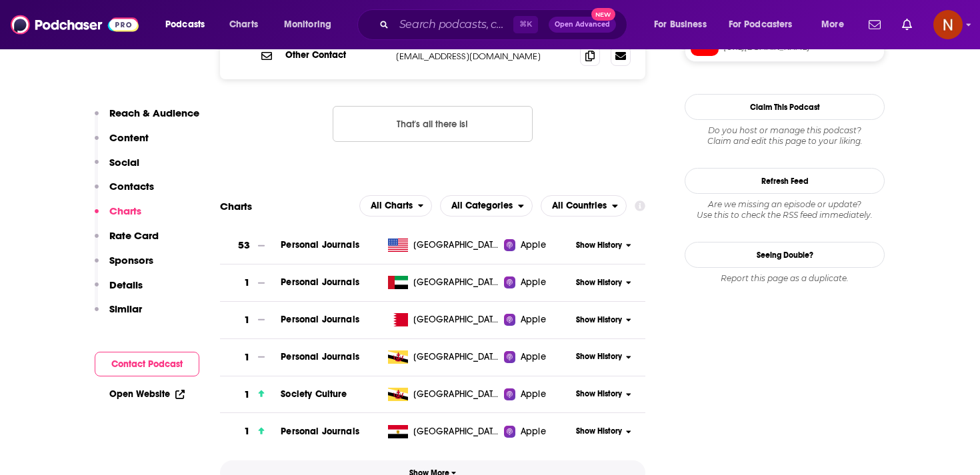 Image resolution: width=980 pixels, height=475 pixels. I want to click on h2: Charts, so click(236, 205).